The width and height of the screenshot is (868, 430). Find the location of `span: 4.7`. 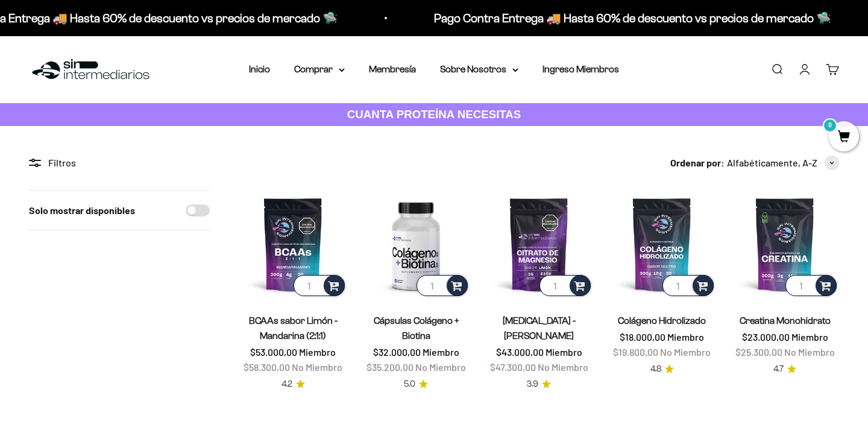

span: 4.7 is located at coordinates (778, 369).